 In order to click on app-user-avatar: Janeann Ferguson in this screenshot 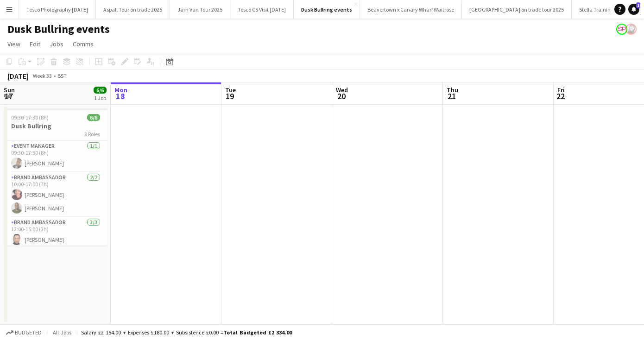, I will do `click(631, 29)`.